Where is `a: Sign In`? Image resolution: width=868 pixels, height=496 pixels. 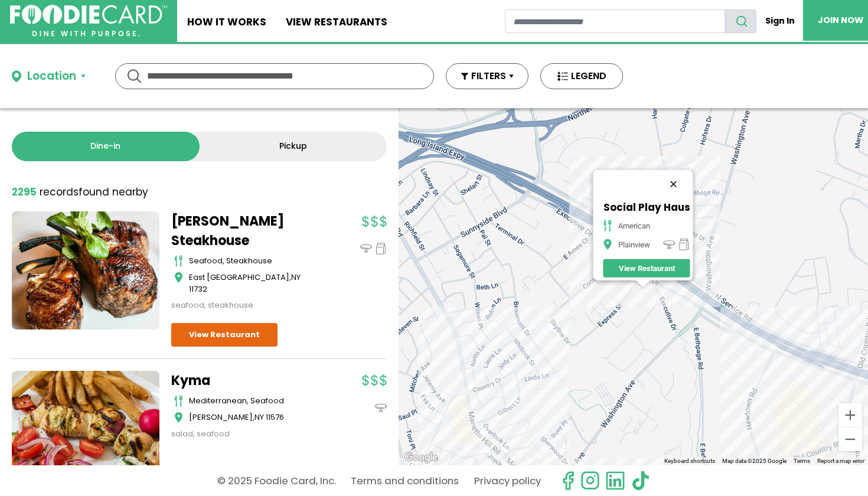 a: Sign In is located at coordinates (779, 21).